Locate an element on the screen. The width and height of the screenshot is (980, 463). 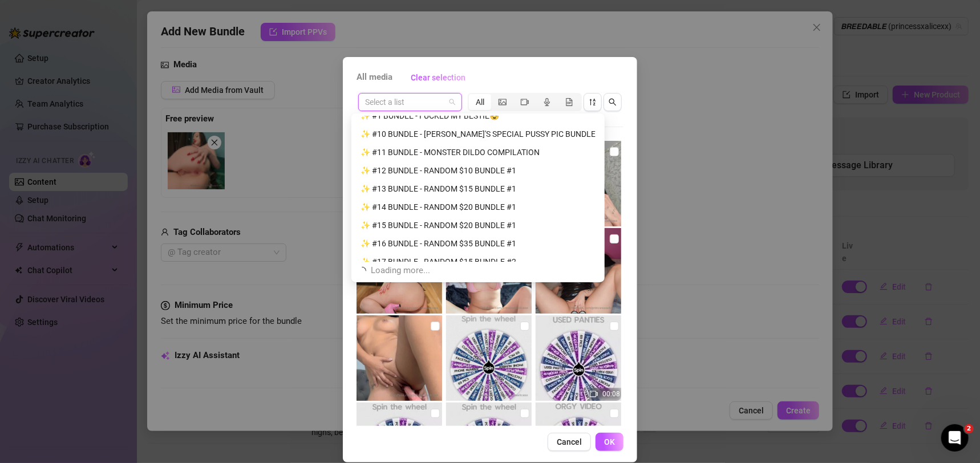
div: ✨ #17 BUNDLE - RANDOM $15 BUNDLE #2 is located at coordinates (478, 262).